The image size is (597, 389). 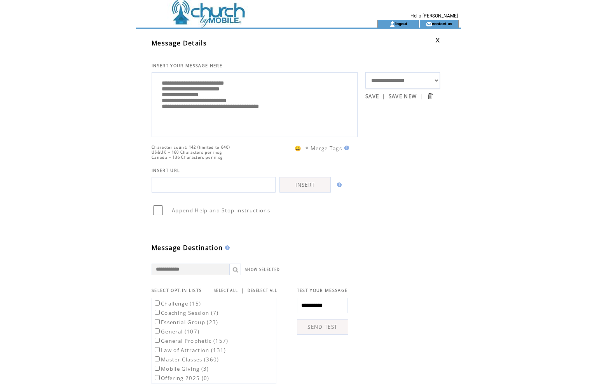 I want to click on label: Mobile Giving (3), so click(x=181, y=369).